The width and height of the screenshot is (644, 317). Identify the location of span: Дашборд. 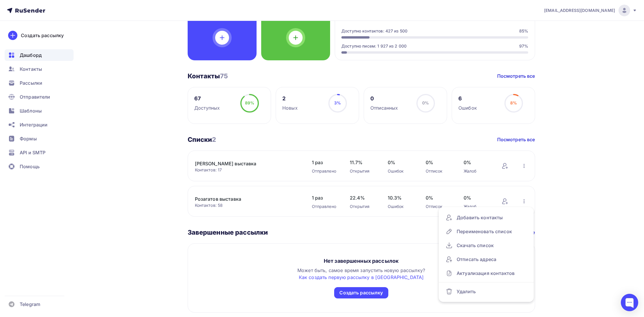
(31, 55).